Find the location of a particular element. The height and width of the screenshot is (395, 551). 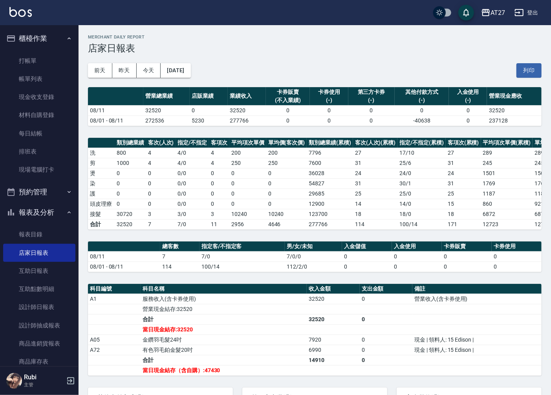

td: 護 is located at coordinates (101, 194).